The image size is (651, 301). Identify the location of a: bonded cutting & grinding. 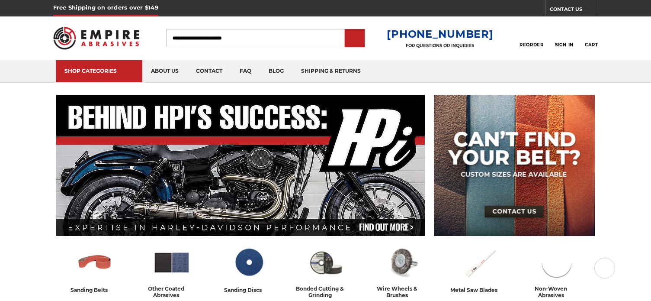
(326, 271).